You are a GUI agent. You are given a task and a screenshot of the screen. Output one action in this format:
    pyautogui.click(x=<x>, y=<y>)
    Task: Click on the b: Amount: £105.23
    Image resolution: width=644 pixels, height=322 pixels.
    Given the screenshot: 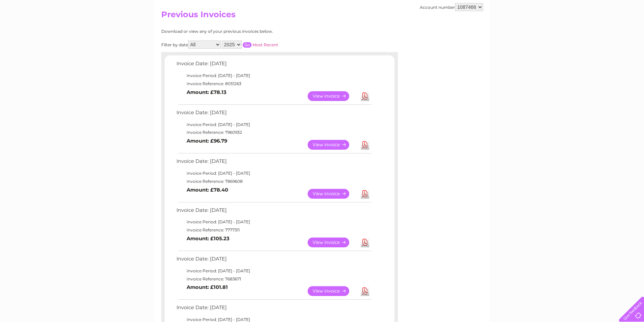 What is the action you would take?
    pyautogui.click(x=208, y=239)
    